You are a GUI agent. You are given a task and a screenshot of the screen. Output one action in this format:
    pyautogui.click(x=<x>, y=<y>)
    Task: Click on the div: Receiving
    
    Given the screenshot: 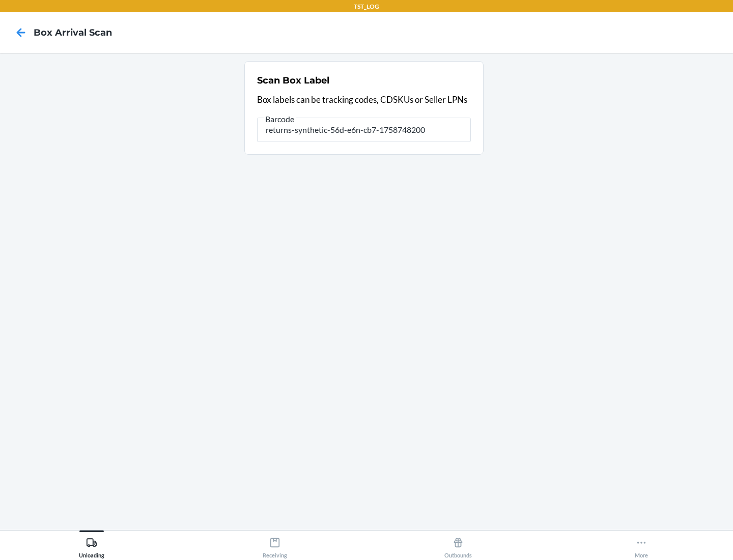 What is the action you would take?
    pyautogui.click(x=275, y=546)
    